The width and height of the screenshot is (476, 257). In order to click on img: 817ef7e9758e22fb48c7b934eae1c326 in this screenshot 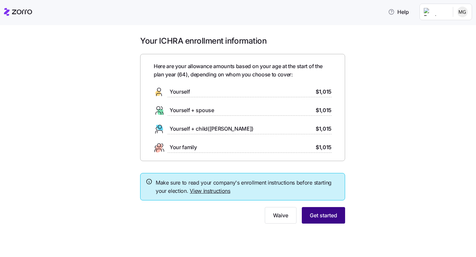, I will do `click(463, 12)`.